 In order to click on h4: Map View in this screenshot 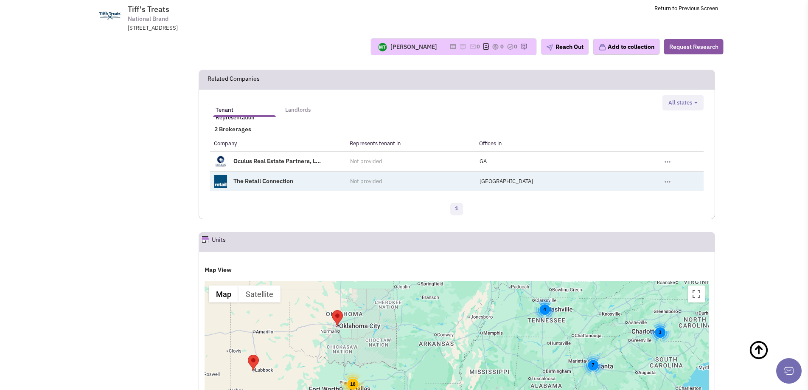, I will do `click(457, 269)`.